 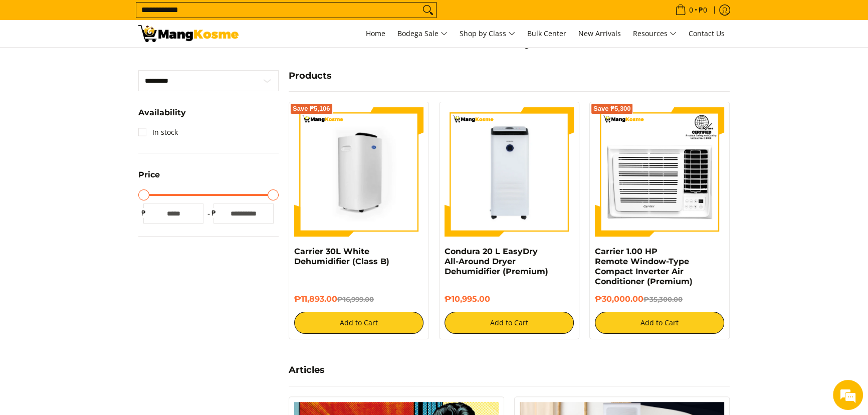 What do you see at coordinates (359, 299) in the screenshot?
I see `h6: ₱11,893.00` at bounding box center [359, 299].